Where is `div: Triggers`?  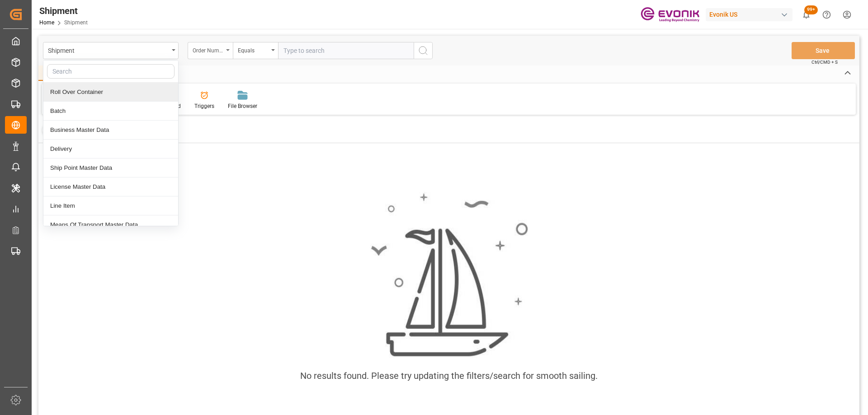 div: Triggers is located at coordinates (204, 106).